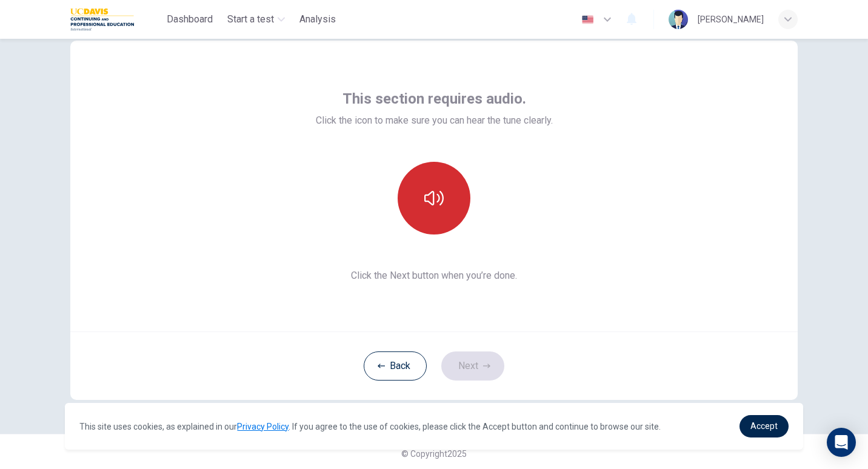  What do you see at coordinates (102, 19) in the screenshot?
I see `img: UC Davis logo` at bounding box center [102, 19].